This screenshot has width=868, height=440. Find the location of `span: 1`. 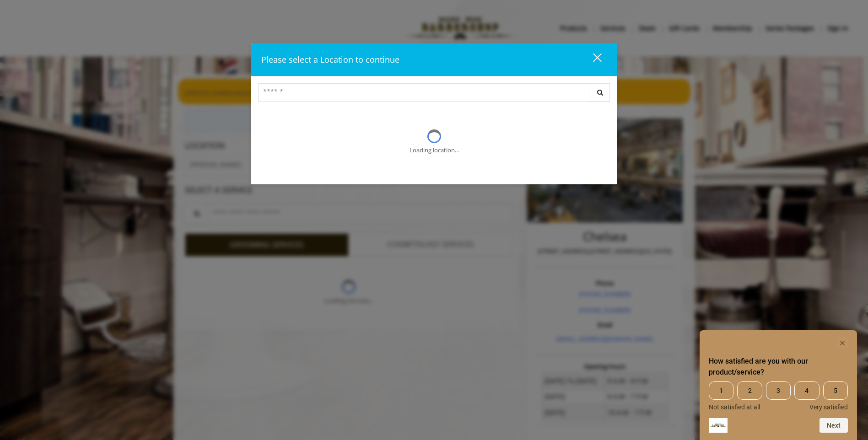

span: 1 is located at coordinates (722, 391).